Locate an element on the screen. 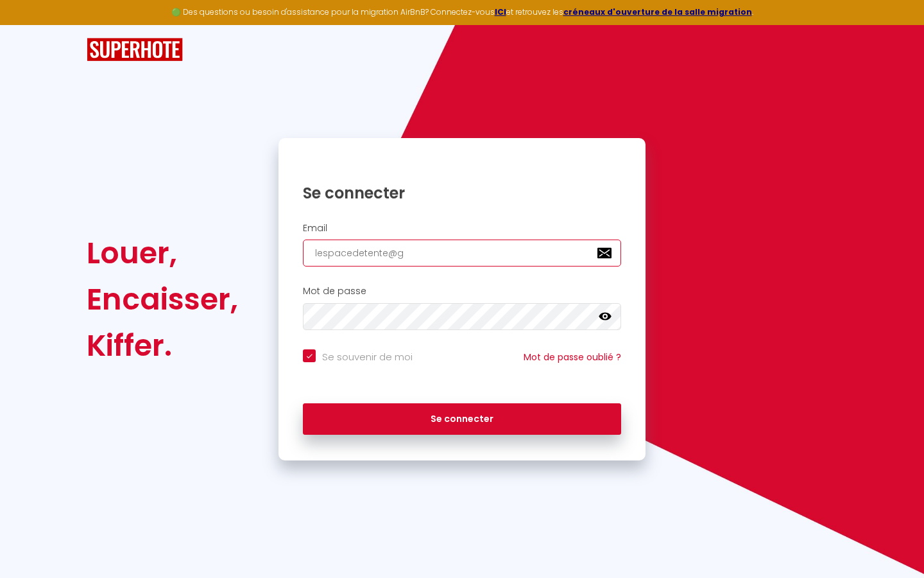 This screenshot has height=578, width=924. div: Louer, is located at coordinates (162, 253).